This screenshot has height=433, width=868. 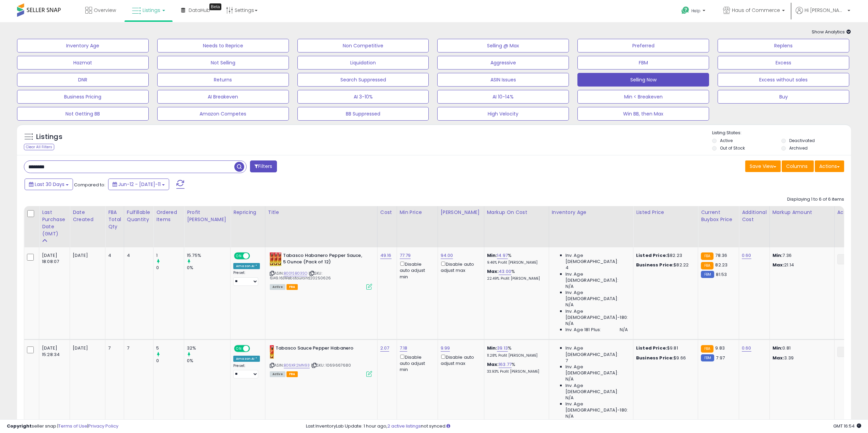 What do you see at coordinates (87, 216) in the screenshot?
I see `div: Date Created` at bounding box center [87, 216].